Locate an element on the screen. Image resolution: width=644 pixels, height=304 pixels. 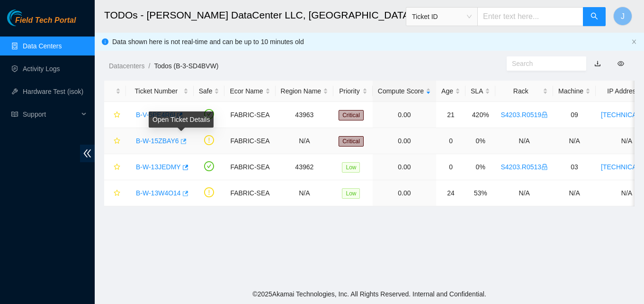
a: Datacenters is located at coordinates (126, 66).